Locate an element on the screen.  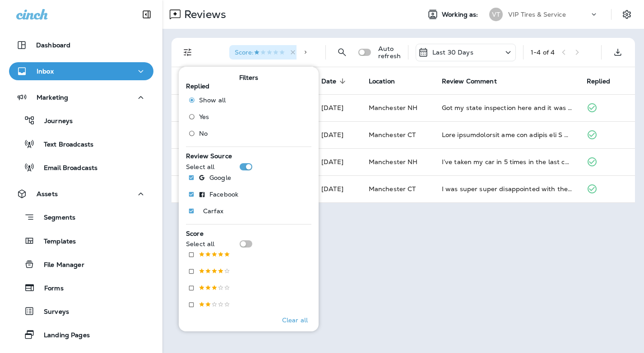
button: Surveys is located at coordinates (81, 311).